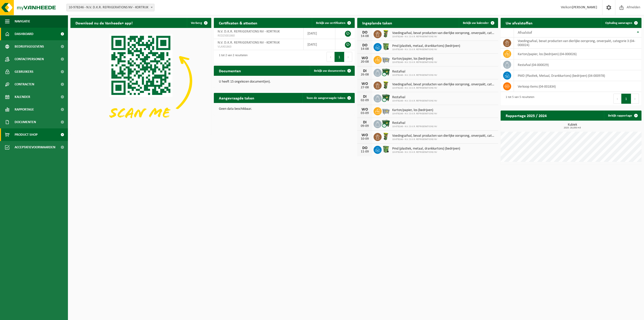 This screenshot has height=320, width=644. What do you see at coordinates (24, 34) in the screenshot?
I see `span: Dashboard` at bounding box center [24, 34].